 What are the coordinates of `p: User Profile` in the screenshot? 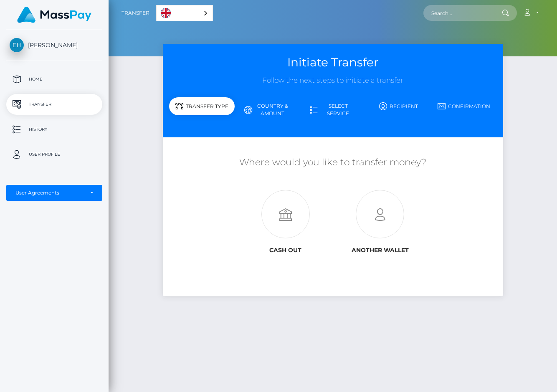 It's located at (54, 154).